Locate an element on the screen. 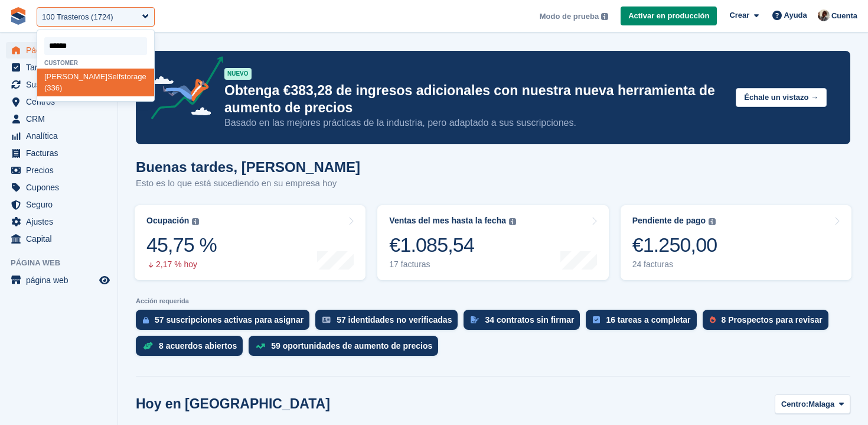 The width and height of the screenshot is (868, 425). img: task-75834270c22a3079a89374b754ae025e5fb1db73e45f91037f5363f120a921f8.svg is located at coordinates (597, 320).